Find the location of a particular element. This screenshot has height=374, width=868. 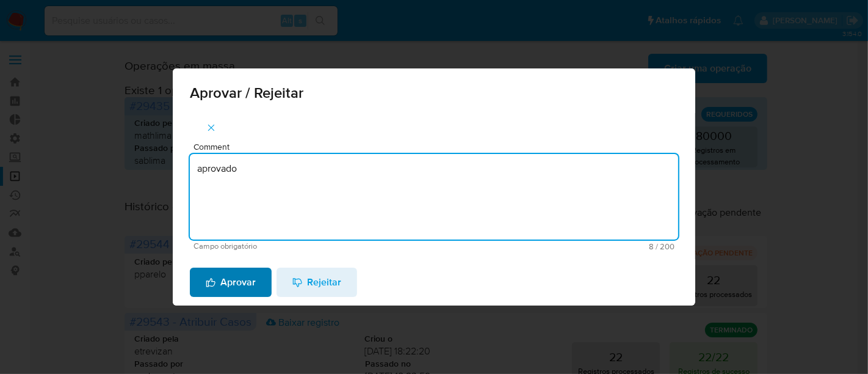

span: Comment is located at coordinates (438, 147).